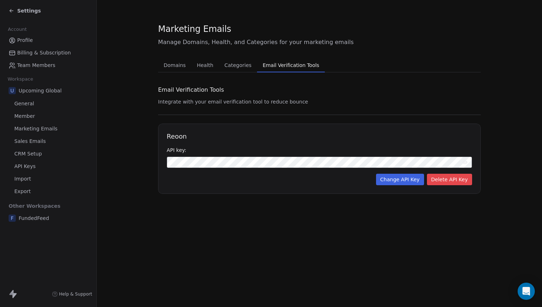 The height and width of the screenshot is (307, 542). What do you see at coordinates (36, 65) in the screenshot?
I see `span: Team Members` at bounding box center [36, 65].